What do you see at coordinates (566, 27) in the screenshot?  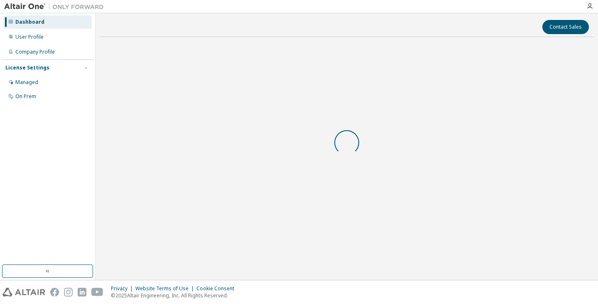 I see `button: Contact Sales` at bounding box center [566, 27].